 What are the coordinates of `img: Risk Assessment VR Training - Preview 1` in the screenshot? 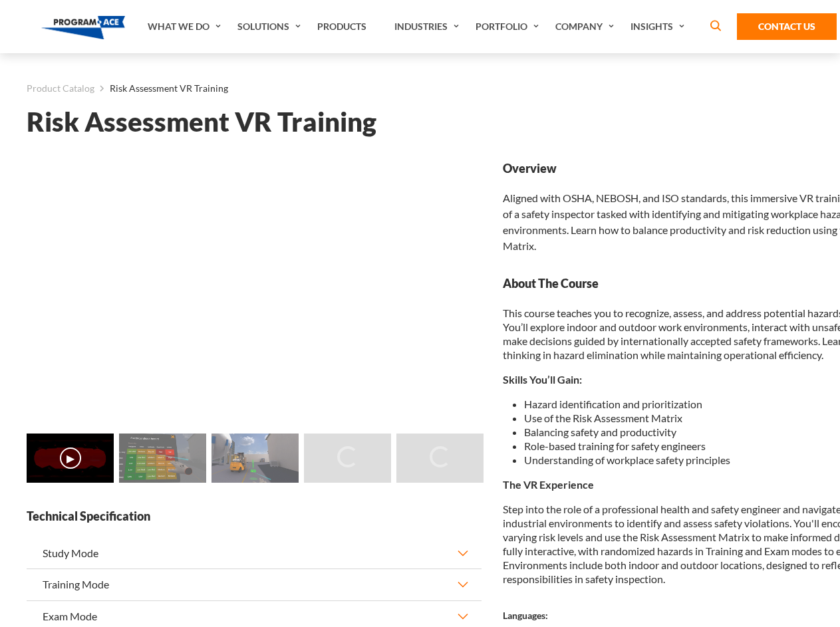 It's located at (162, 458).